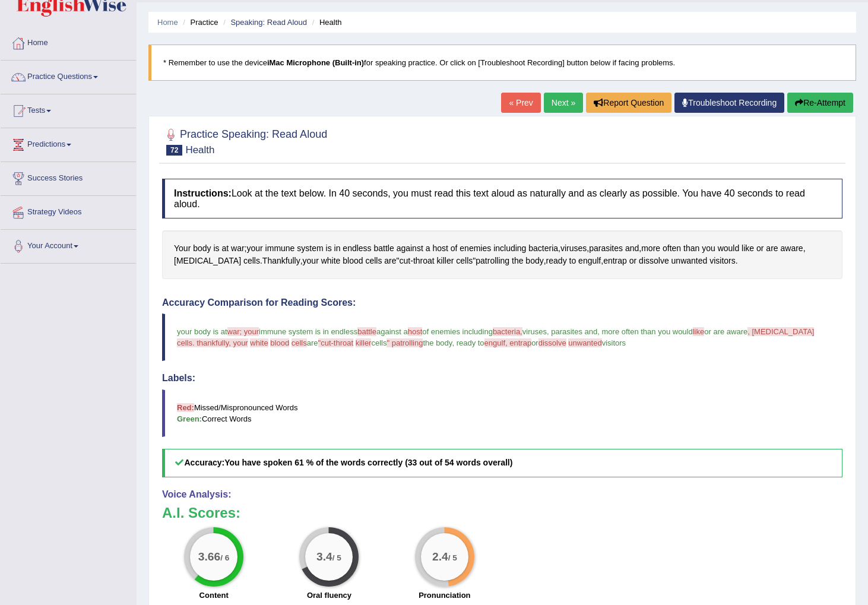 The image size is (868, 605). What do you see at coordinates (68, 177) in the screenshot?
I see `a: Success Stories` at bounding box center [68, 177].